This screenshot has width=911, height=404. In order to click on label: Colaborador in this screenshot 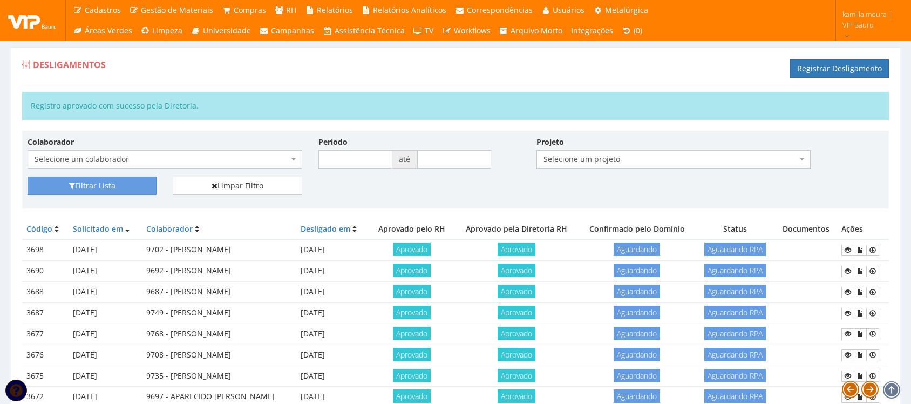, I will do `click(51, 142)`.